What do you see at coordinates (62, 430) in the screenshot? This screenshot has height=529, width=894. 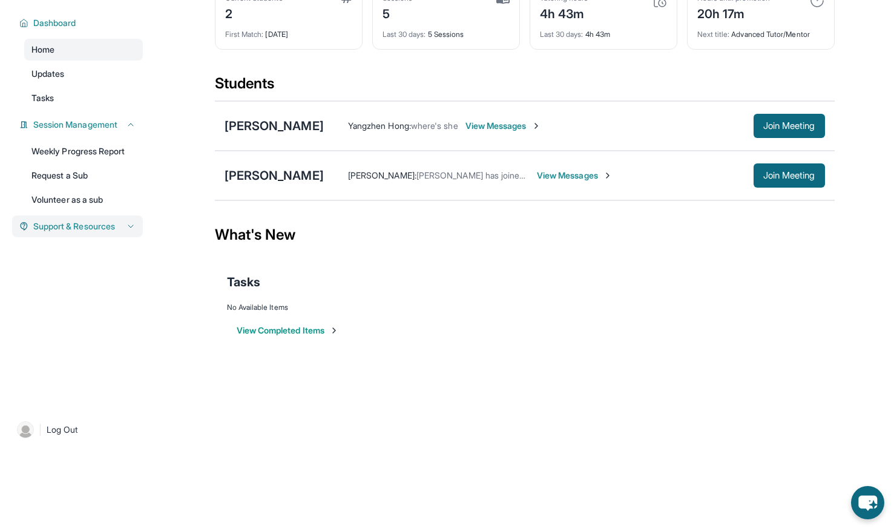 I see `span: Log Out` at bounding box center [62, 430].